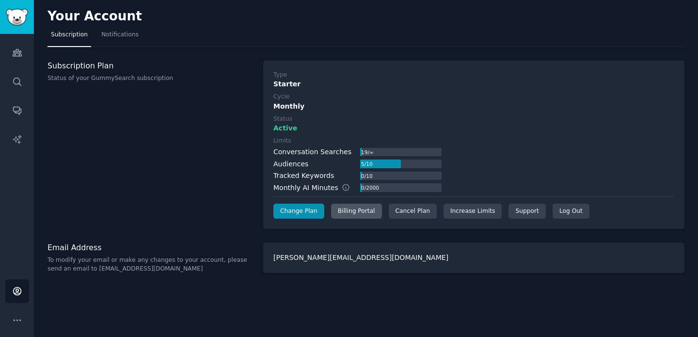 This screenshot has width=698, height=337. I want to click on img: GummySearch logo, so click(17, 17).